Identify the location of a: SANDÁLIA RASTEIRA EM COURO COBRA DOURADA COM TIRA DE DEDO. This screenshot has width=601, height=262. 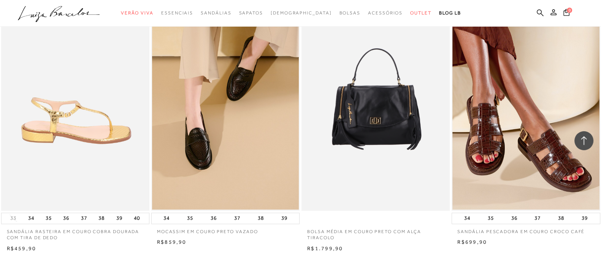
(75, 233).